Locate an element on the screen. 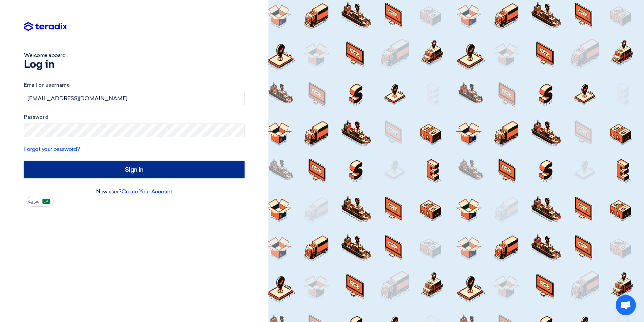 This screenshot has height=322, width=644. label: Password is located at coordinates (134, 117).